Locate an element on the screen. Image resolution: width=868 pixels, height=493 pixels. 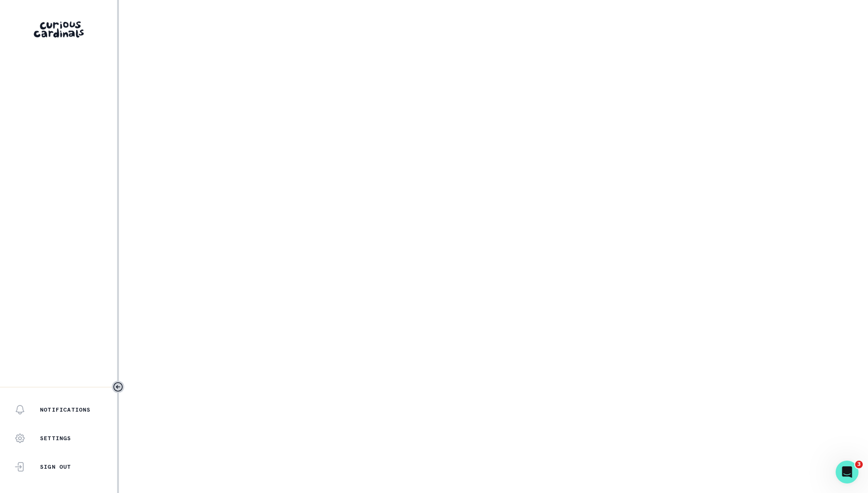
span: 3 is located at coordinates (859, 464).